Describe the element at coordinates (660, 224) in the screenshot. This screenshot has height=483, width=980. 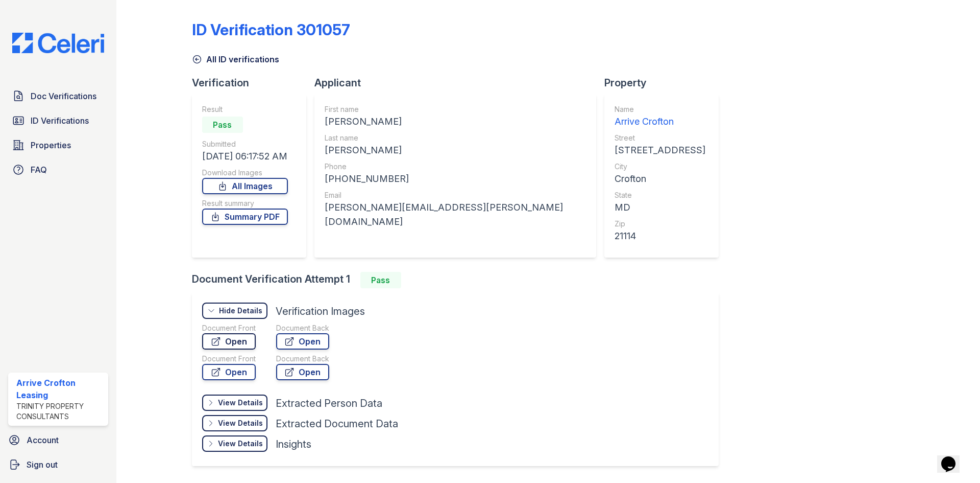
I see `div: Zip` at that location.